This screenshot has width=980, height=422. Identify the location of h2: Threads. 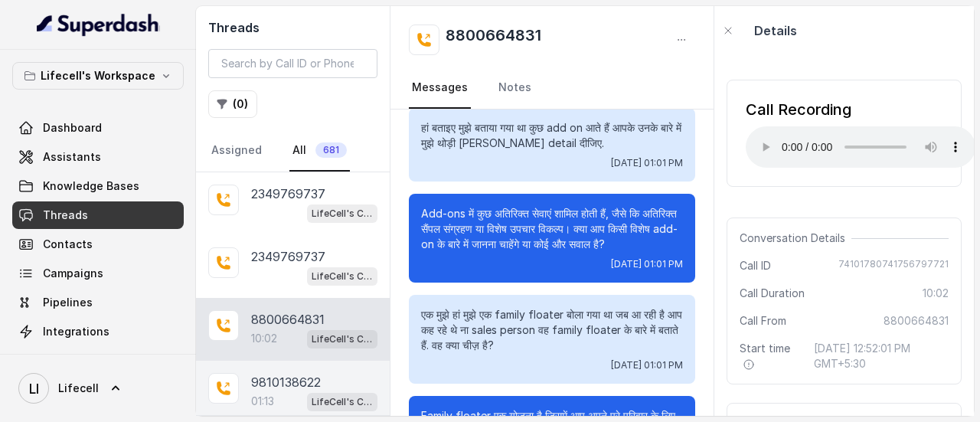
(293, 28).